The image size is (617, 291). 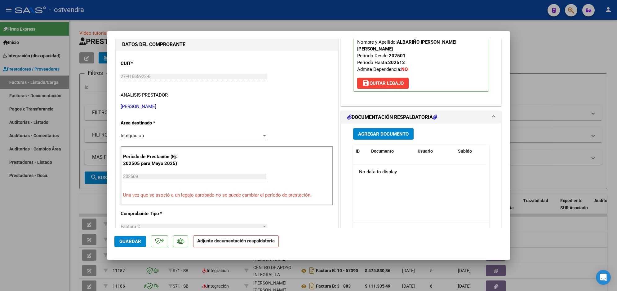 What do you see at coordinates (144, 95) in the screenshot?
I see `div: ANALISIS PRESTADOR` at bounding box center [144, 95].